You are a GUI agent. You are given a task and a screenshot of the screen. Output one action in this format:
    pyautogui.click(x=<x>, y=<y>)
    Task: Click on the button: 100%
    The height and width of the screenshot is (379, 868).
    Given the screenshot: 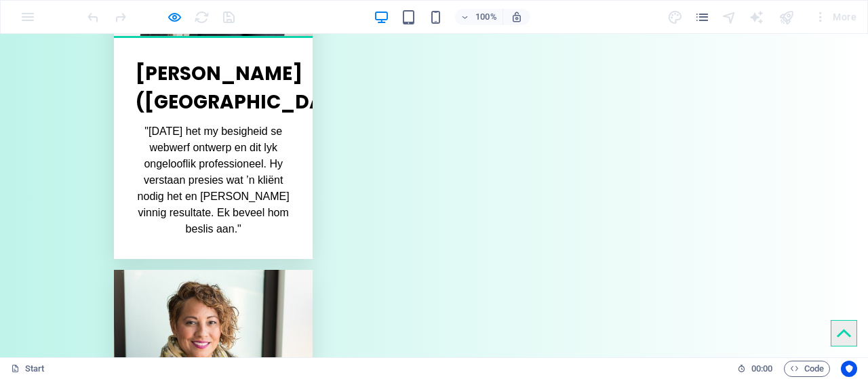 What is the action you would take?
    pyautogui.click(x=478, y=17)
    